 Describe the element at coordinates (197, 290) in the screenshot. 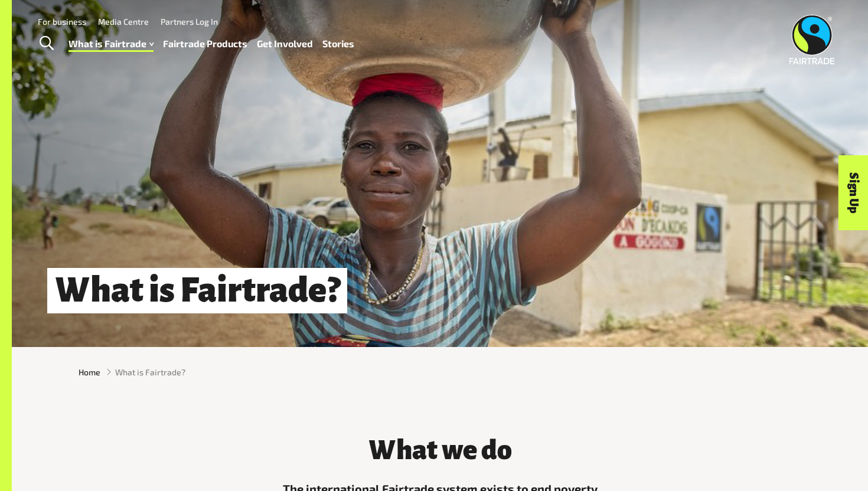

I see `h1: What is Fairtrade?` at that location.